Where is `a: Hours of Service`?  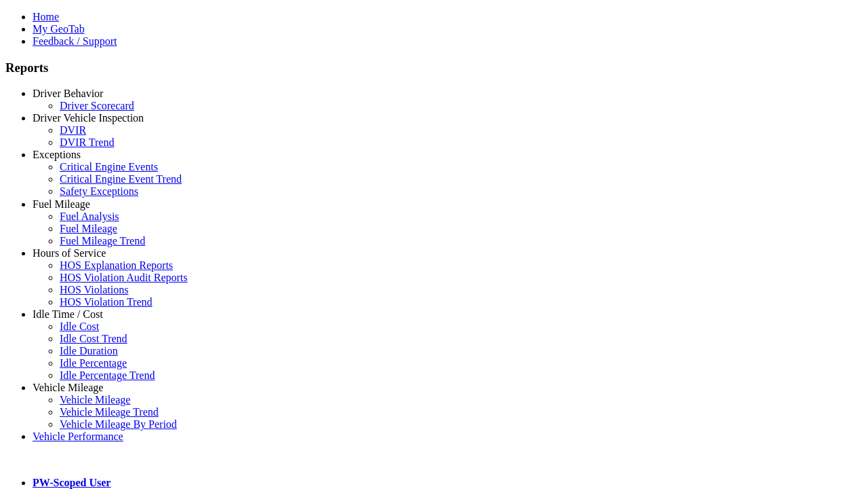 a: Hours of Service is located at coordinates (69, 253).